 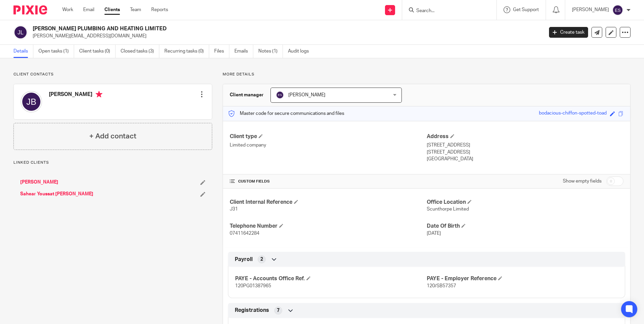 What do you see at coordinates (113, 136) in the screenshot?
I see `h4: + Add contact` at bounding box center [113, 136].